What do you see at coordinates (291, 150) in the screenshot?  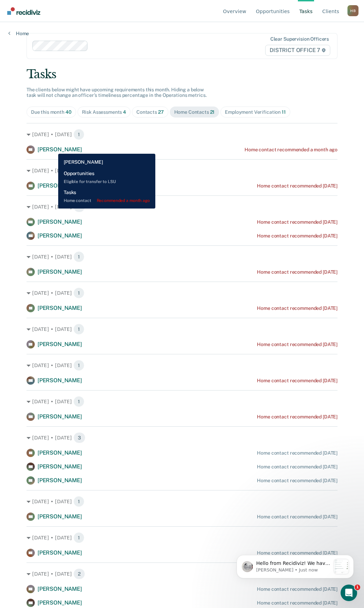 I see `div: Home contact recommended a month ago` at bounding box center [291, 150].